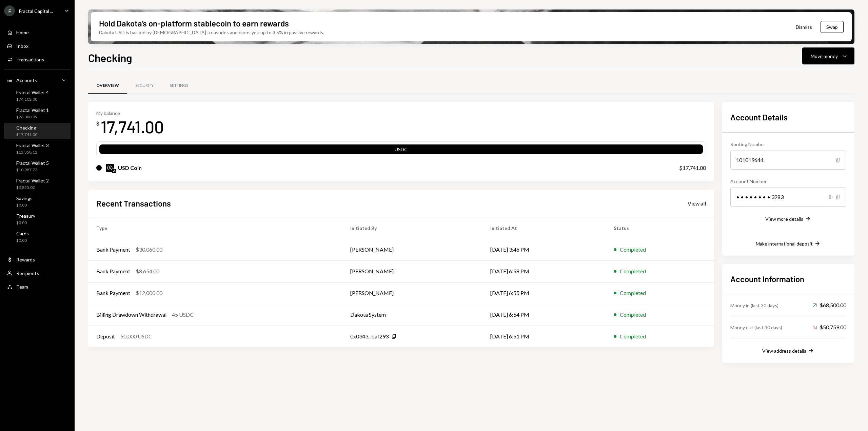 This screenshot has height=431, width=868. Describe the element at coordinates (37, 273) in the screenshot. I see `a: Recipients` at that location.